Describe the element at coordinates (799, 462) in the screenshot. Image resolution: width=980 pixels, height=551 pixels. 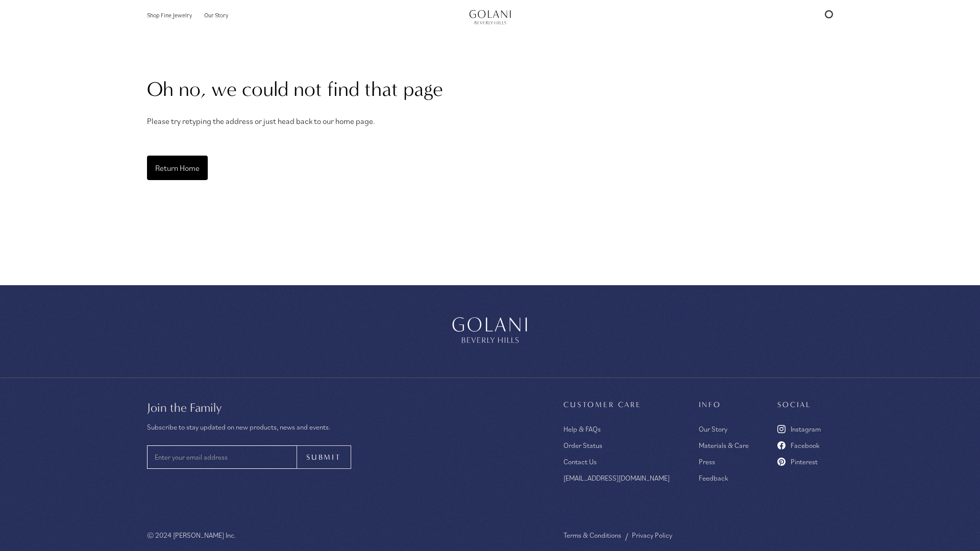
I see `a: Pinterest` at that location.